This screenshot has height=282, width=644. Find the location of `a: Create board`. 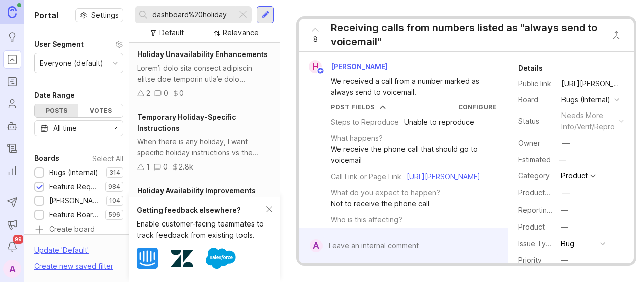

a: Create board is located at coordinates (79, 230).